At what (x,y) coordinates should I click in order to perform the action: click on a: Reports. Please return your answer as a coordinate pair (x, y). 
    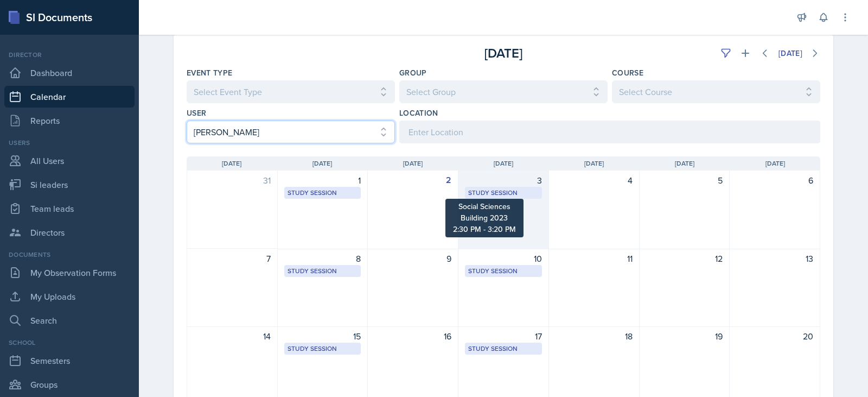
    Looking at the image, I should click on (69, 121).